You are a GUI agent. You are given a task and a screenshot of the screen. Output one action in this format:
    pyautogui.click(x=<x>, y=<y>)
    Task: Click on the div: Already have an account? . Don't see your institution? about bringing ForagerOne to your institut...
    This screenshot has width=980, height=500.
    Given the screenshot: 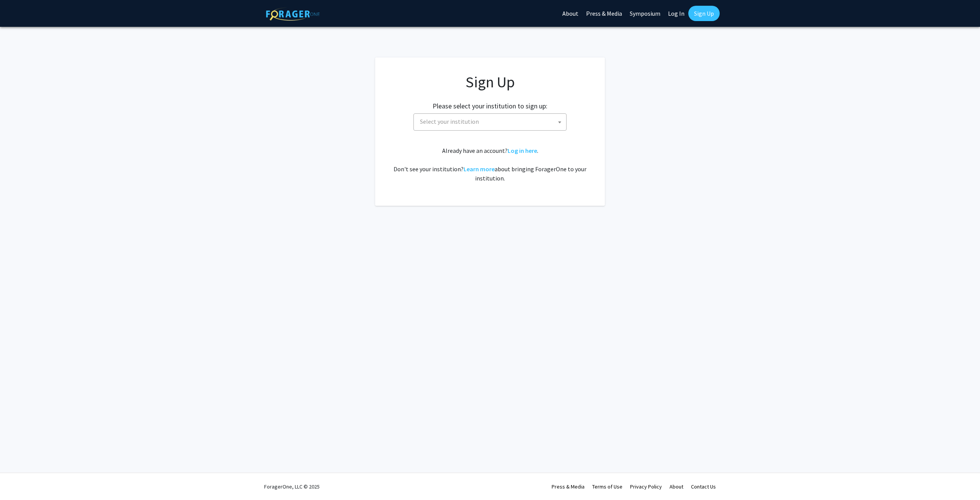 What is the action you would take?
    pyautogui.click(x=490, y=164)
    